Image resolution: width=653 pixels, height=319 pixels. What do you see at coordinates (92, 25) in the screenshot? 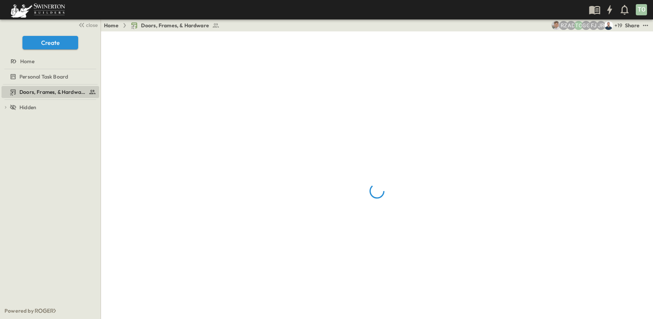
I see `span: close` at bounding box center [92, 25].